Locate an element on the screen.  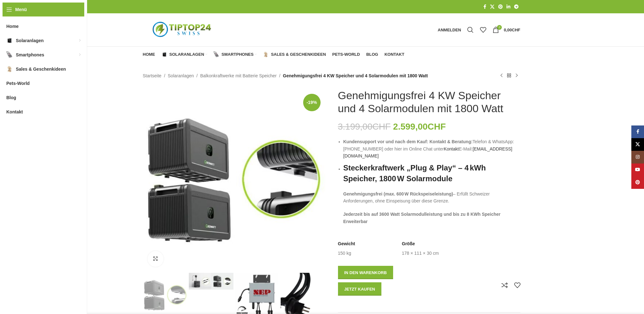
a: Nächstes Produkt is located at coordinates (517, 76).